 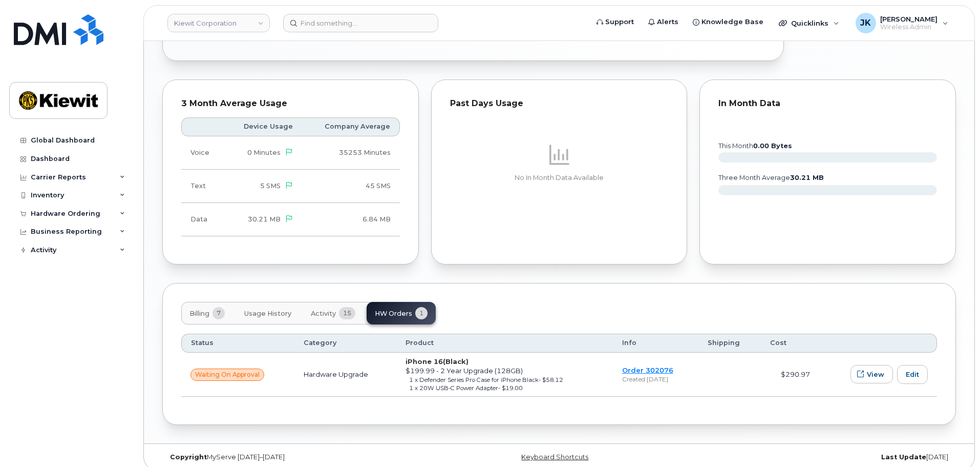 I want to click on span: 5 SMS, so click(x=270, y=185).